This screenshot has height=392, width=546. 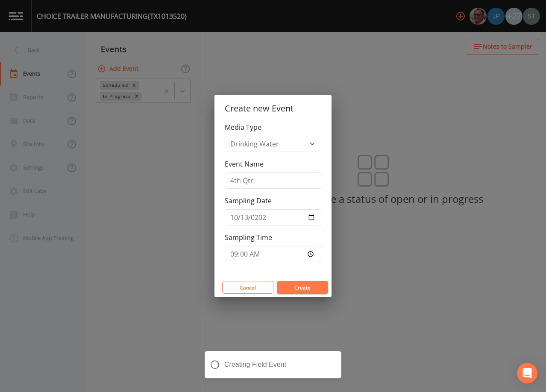 I want to click on label: Event Name, so click(x=244, y=164).